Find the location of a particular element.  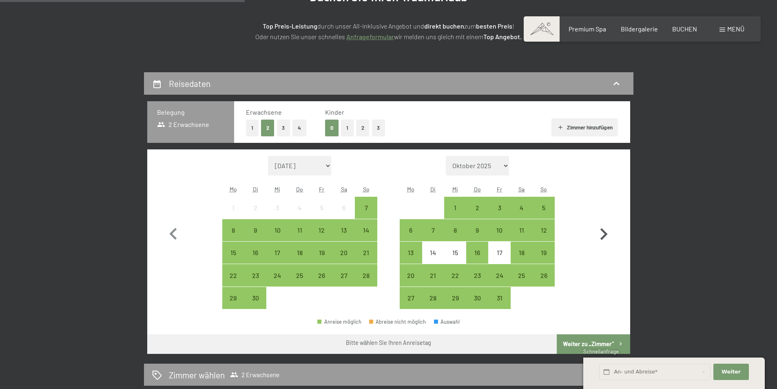

div: 24 is located at coordinates (499, 282).